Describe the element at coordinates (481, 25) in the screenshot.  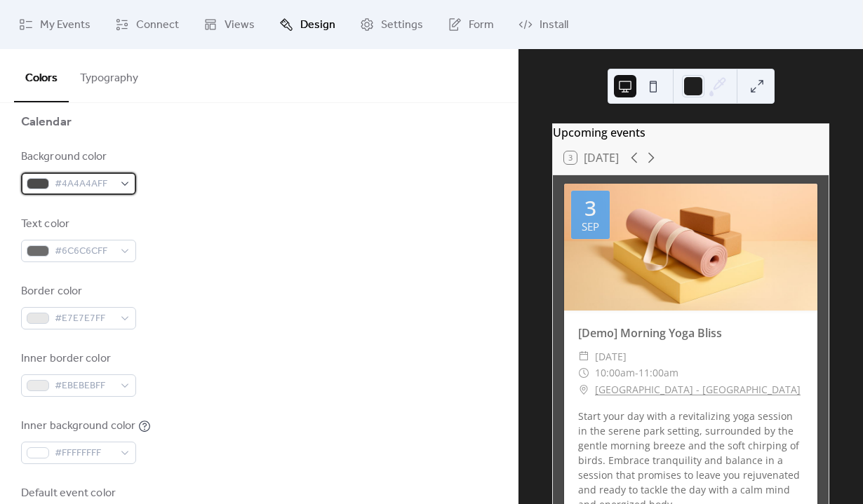
I see `span: Form` at that location.